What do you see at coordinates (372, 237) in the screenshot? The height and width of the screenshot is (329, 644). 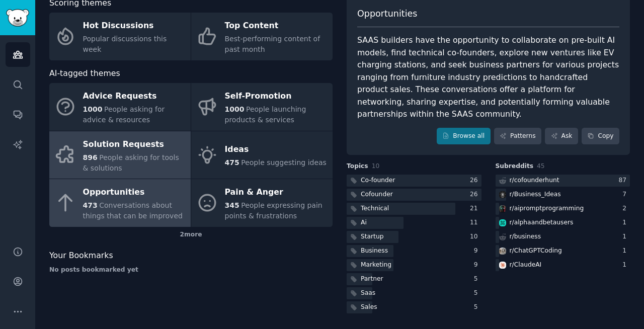 I see `div: Startup` at bounding box center [372, 237].